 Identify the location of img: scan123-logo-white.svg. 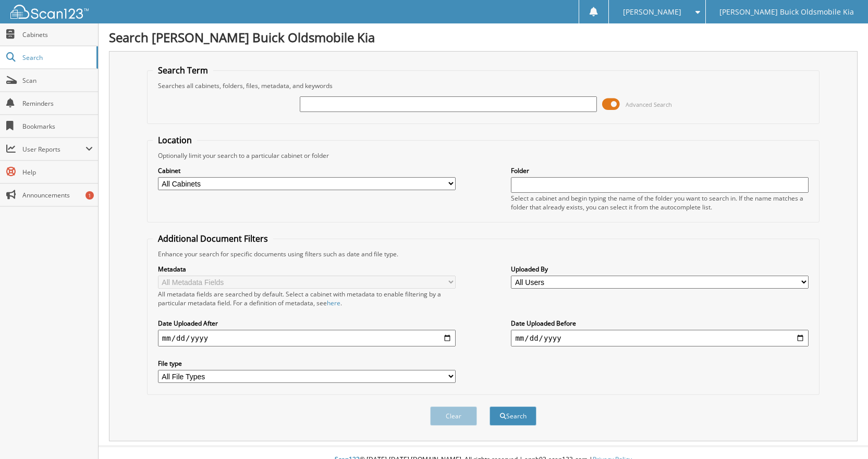
(49, 12).